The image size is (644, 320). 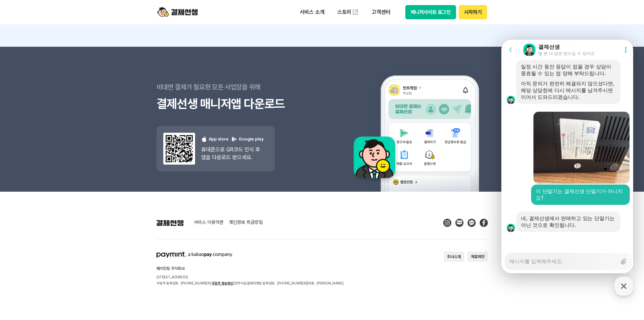 What do you see at coordinates (248, 139) in the screenshot?
I see `p: Google play` at bounding box center [248, 139].